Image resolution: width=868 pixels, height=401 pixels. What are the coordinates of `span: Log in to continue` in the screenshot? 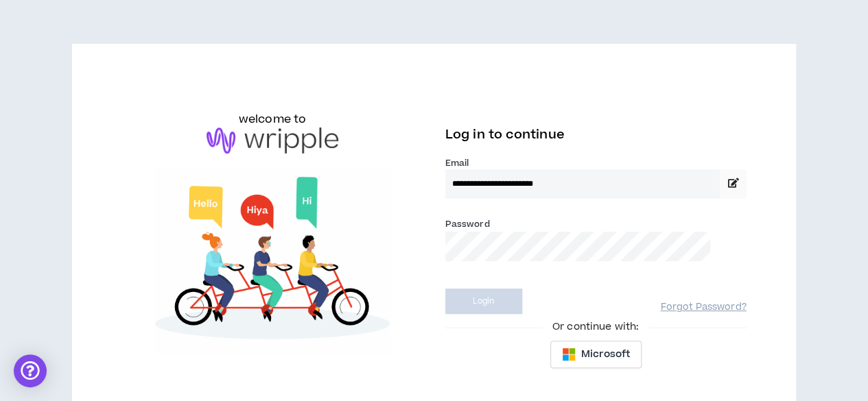 It's located at (505, 135).